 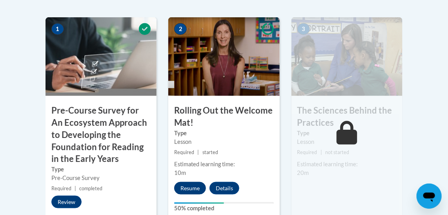 What do you see at coordinates (224, 208) in the screenshot?
I see `label: 50% completed` at bounding box center [224, 208].